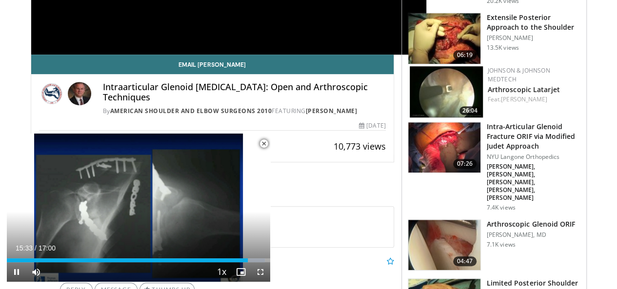  What do you see at coordinates (51, 94) in the screenshot?
I see `img: American Shoulder and Elbow Surgeons 2010` at bounding box center [51, 94].